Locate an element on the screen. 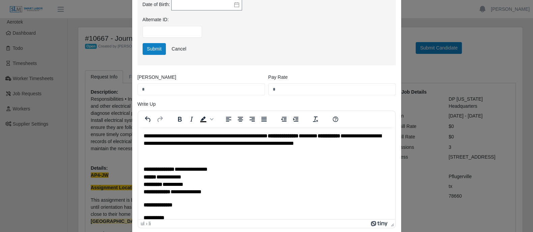  button: Align center is located at coordinates (240, 119).